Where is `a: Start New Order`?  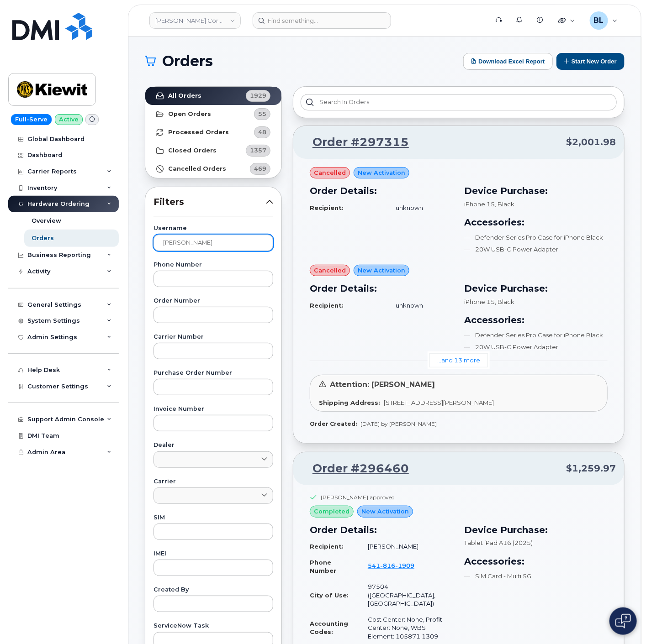 a: Start New Order is located at coordinates (590, 61).